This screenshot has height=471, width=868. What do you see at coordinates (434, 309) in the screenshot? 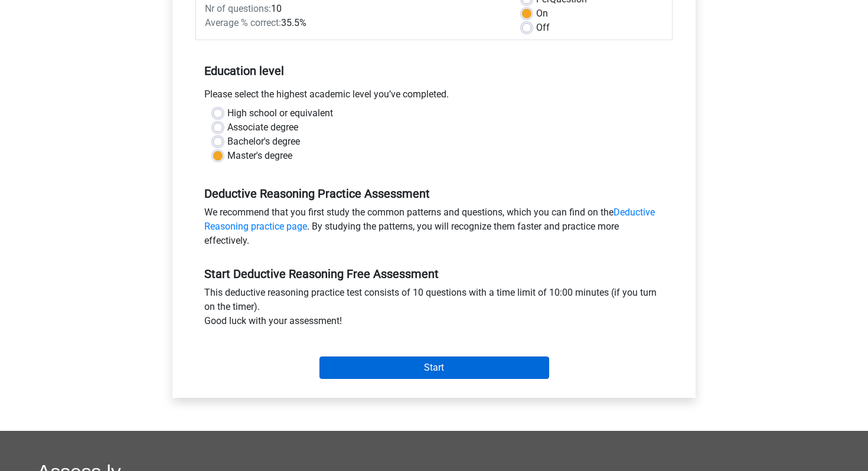
I see `div: This deductive reasoning practice test consists of 10 questions with a time limit of 10:00 minute...` at bounding box center [434, 309].